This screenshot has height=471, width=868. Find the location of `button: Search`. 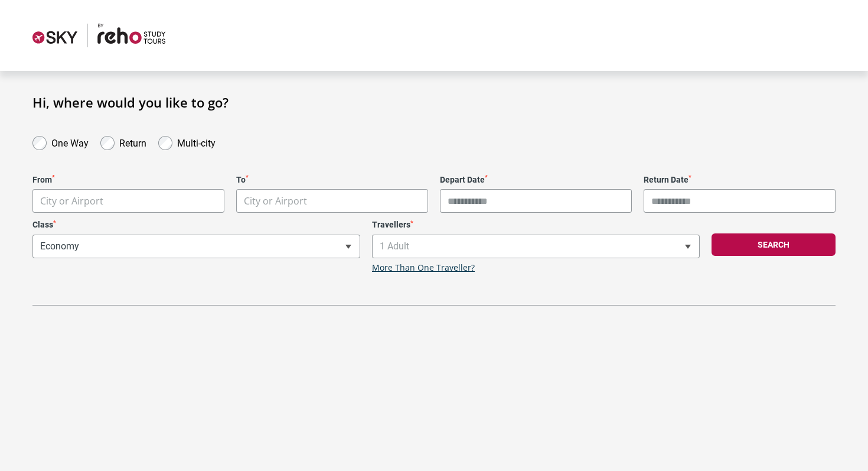

button: Search is located at coordinates (774, 245).